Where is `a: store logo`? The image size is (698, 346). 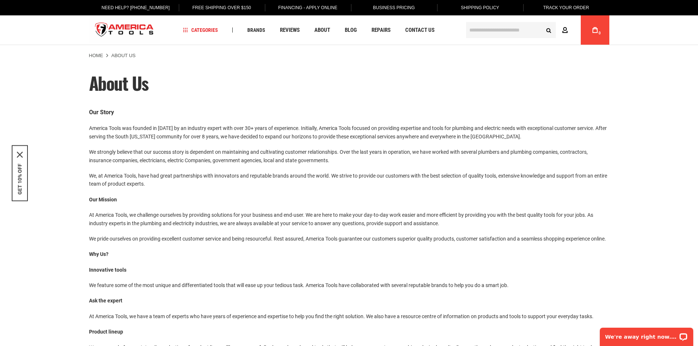 a: store logo is located at coordinates (125, 30).